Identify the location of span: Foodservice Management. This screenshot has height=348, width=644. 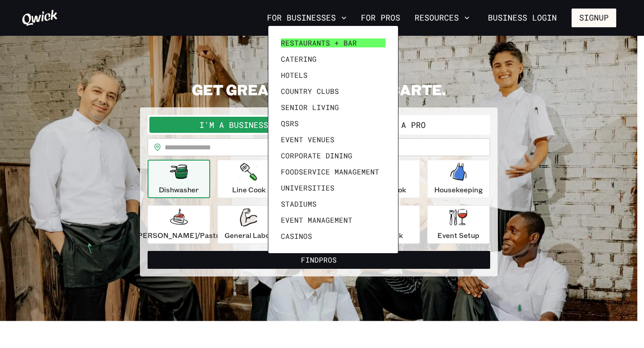
(330, 172).